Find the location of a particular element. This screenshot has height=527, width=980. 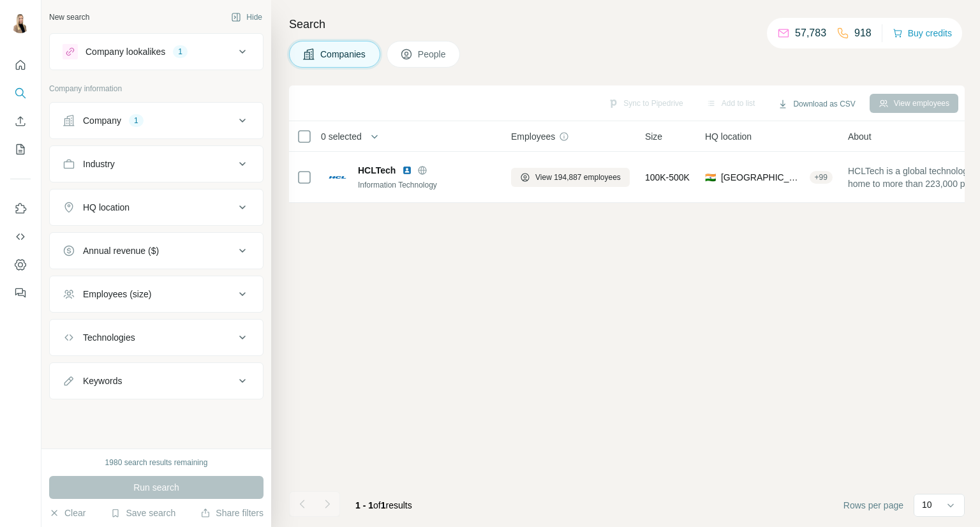

img: Avatar is located at coordinates (21, 23).